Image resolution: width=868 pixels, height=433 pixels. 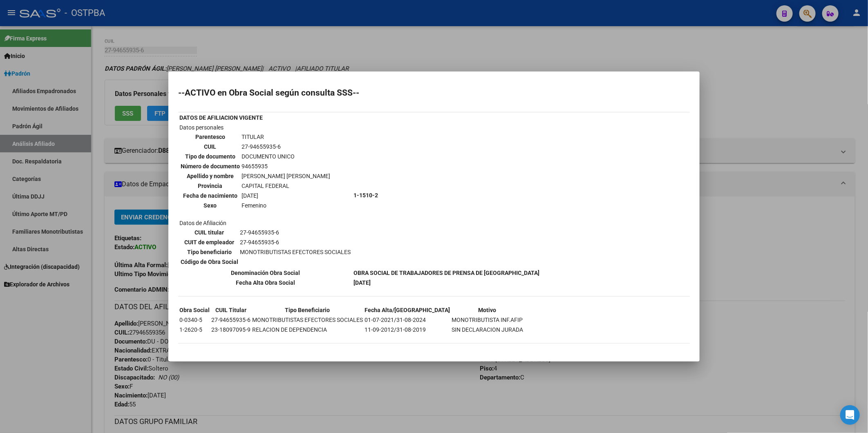 What do you see at coordinates (487, 320) in the screenshot?
I see `td: MONOTRIBUTISTA INF.AFIP` at bounding box center [487, 320].